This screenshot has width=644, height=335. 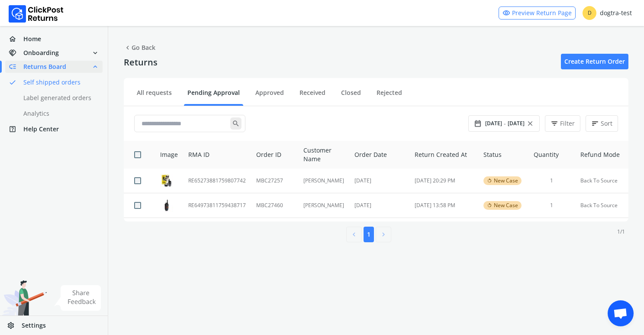 What do you see at coordinates (568, 123) in the screenshot?
I see `span: Filter` at bounding box center [568, 123].